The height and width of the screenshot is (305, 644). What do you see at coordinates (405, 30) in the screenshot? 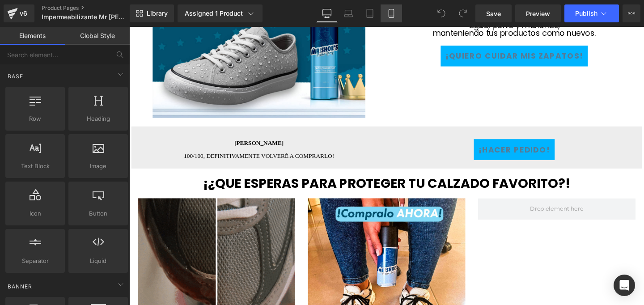
I see `span: ¡QUIERO CUIDAR MIS ZAPATOS!` at bounding box center [405, 30].